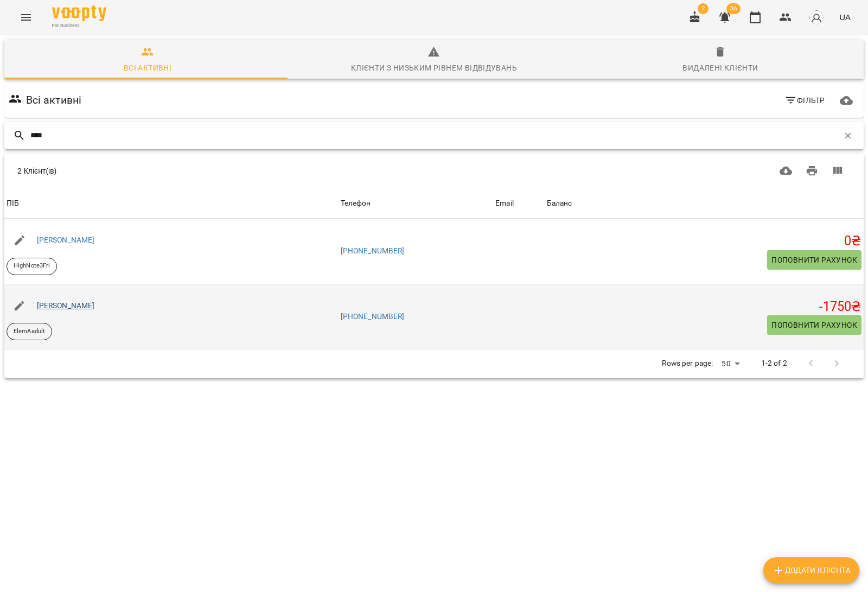  What do you see at coordinates (687, 364) in the screenshot?
I see `p: Rows per page:` at bounding box center [687, 364].